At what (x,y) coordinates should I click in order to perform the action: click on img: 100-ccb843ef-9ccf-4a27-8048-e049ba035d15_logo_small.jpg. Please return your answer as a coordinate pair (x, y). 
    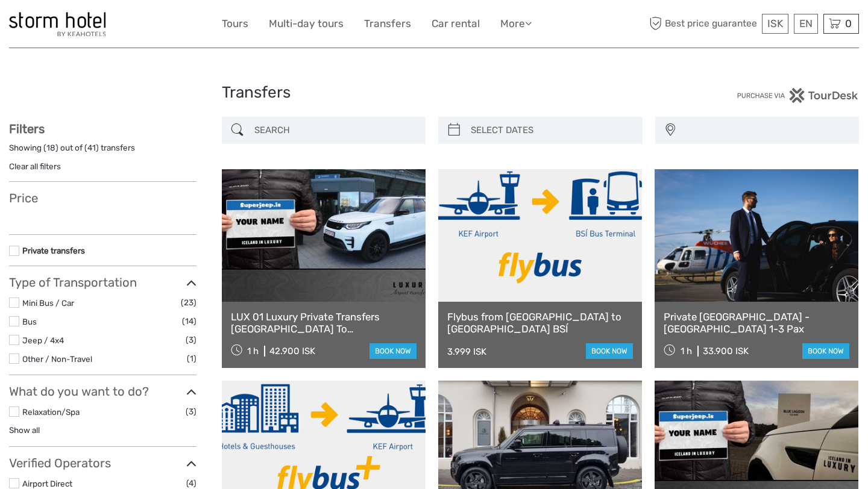
    Looking at the image, I should click on (57, 24).